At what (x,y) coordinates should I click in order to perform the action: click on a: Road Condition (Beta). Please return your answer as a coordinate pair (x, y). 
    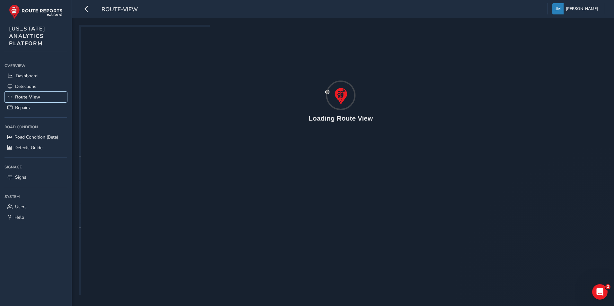
    Looking at the image, I should click on (36, 137).